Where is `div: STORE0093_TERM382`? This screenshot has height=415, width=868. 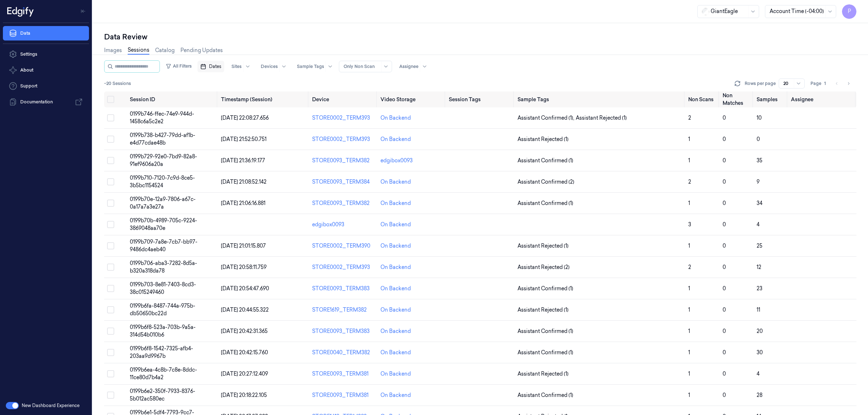 div: STORE0093_TERM382 is located at coordinates (343, 161).